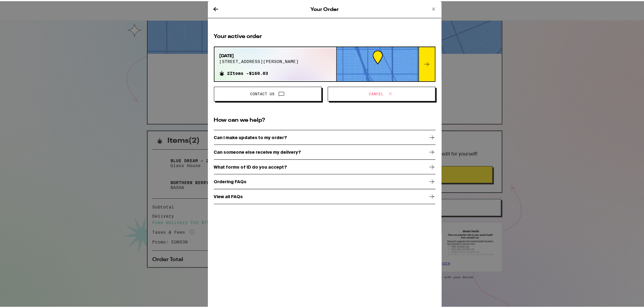 The width and height of the screenshot is (644, 308). I want to click on h2: Your active order, so click(325, 35).